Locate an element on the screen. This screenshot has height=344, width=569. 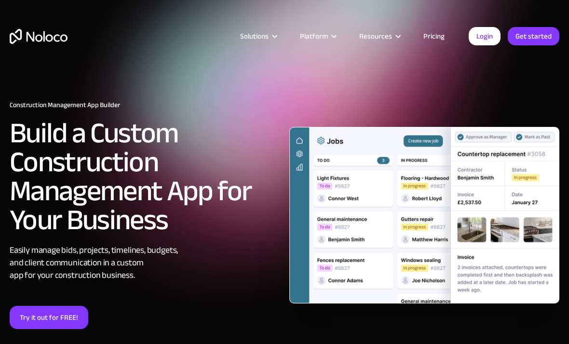
a: Try it out for FREE! is located at coordinates (49, 317).